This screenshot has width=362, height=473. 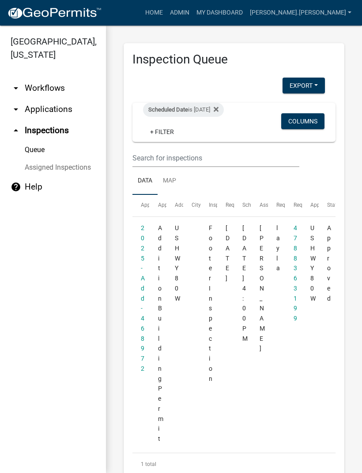 I want to click on span: Application Type, so click(x=178, y=205).